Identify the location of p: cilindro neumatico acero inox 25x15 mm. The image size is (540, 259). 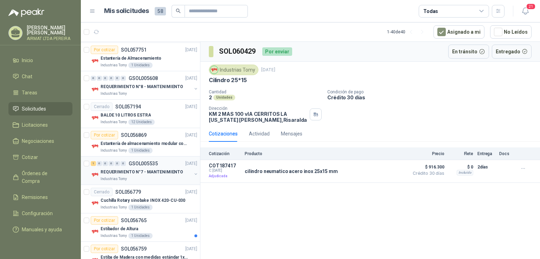
(291, 171).